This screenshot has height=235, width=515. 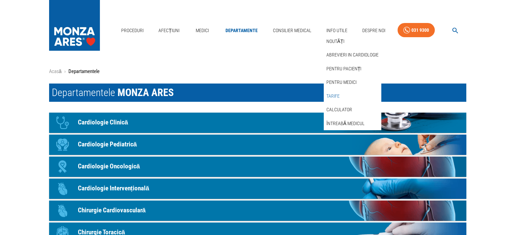 What do you see at coordinates (353, 55) in the screenshot?
I see `a: Abrevieri in cardiologie` at bounding box center [353, 55].